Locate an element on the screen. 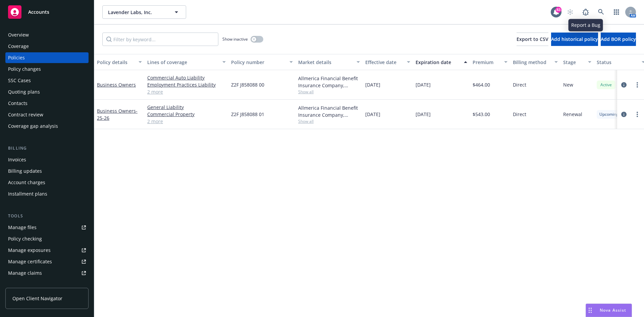 The height and width of the screenshot is (317, 644). a: Contacts is located at coordinates (47, 104).